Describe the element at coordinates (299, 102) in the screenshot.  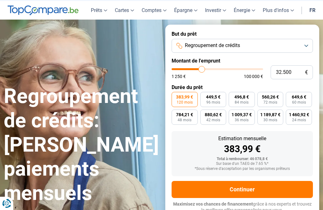
I see `span: 60 mois` at that location.